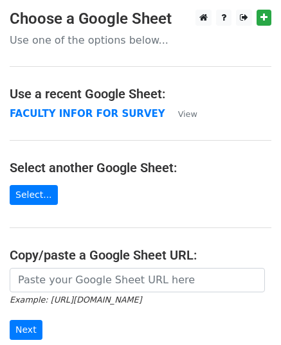  Describe the element at coordinates (33, 195) in the screenshot. I see `a: Select...` at that location.